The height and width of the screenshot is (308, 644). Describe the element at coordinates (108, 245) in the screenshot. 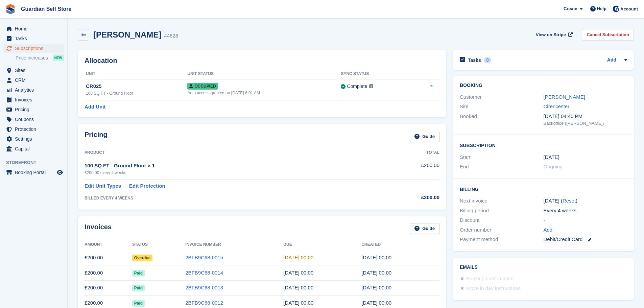

I see `th: Amount` at that location.